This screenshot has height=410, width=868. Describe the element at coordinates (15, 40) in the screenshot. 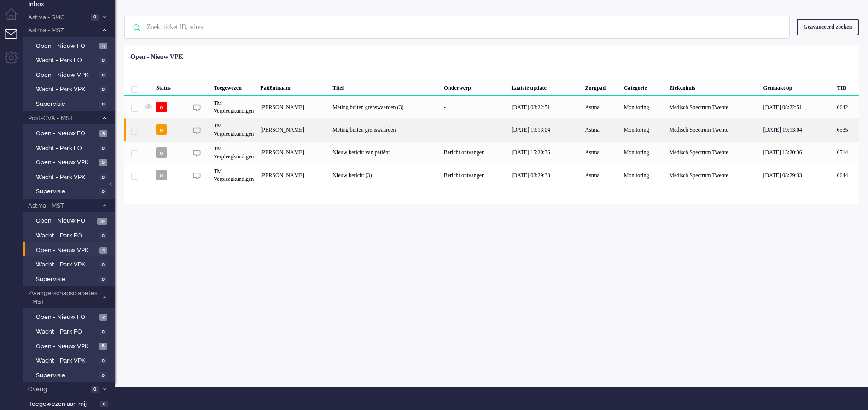

I see `li: Tickets menu` at that location.